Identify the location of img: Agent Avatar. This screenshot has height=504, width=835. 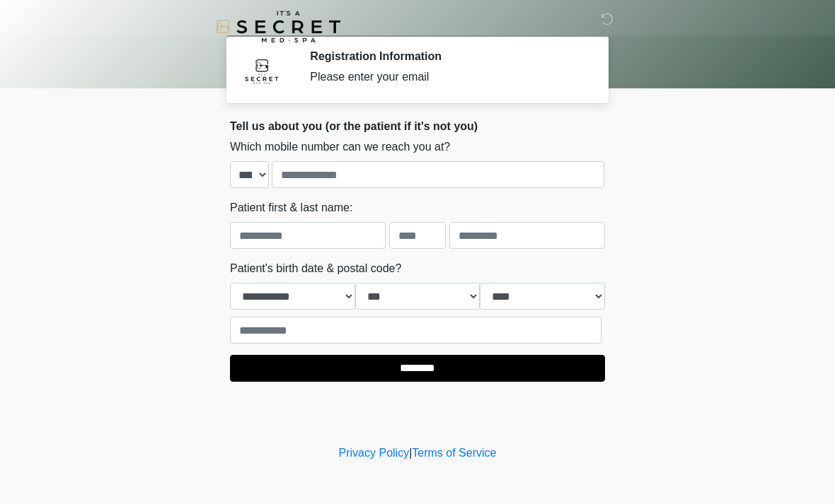
(262, 71).